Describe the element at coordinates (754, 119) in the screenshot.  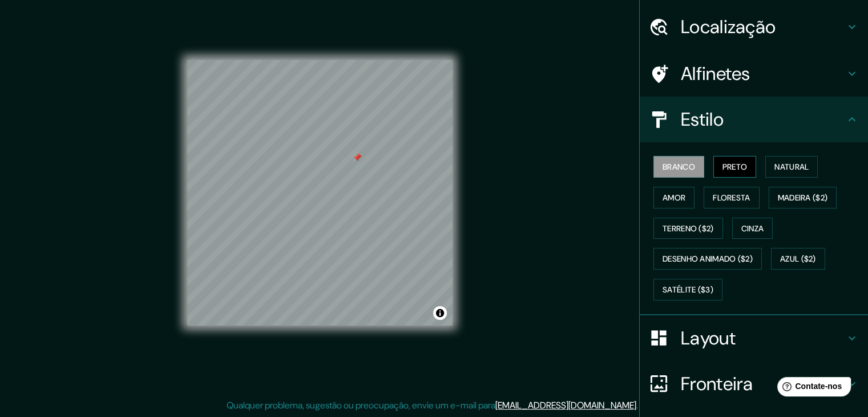
I see `div: Estilo` at that location.